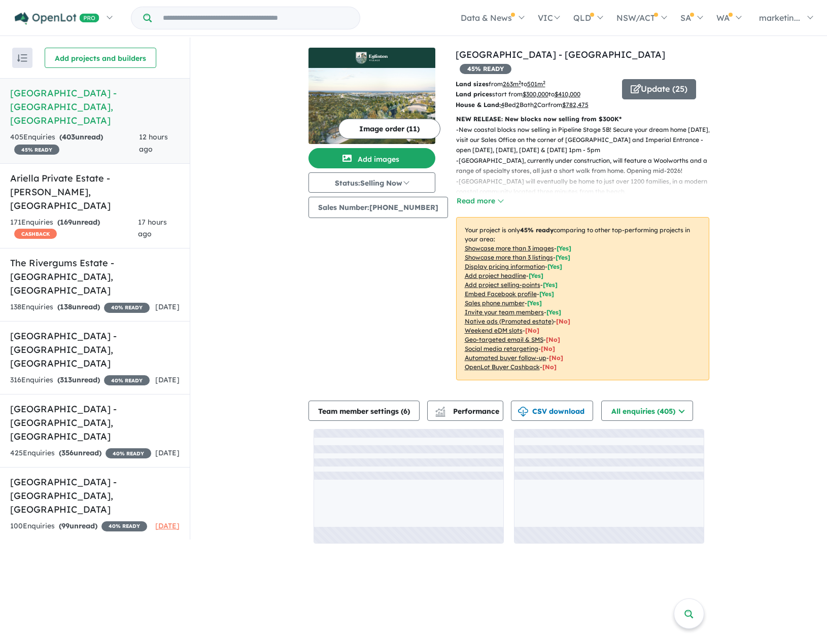  What do you see at coordinates (474, 94) in the screenshot?
I see `b: Land prices` at bounding box center [474, 94].